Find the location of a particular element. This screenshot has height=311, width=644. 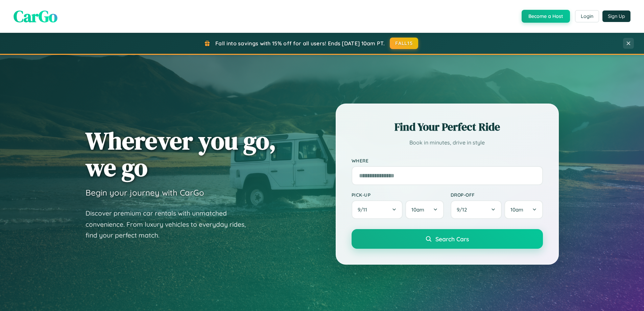

label: Drop-off is located at coordinates (496, 194).